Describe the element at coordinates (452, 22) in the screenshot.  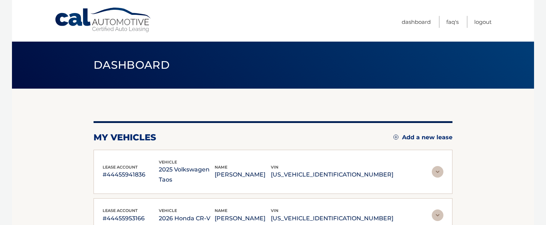
I see `a: FAQ's` at that location.